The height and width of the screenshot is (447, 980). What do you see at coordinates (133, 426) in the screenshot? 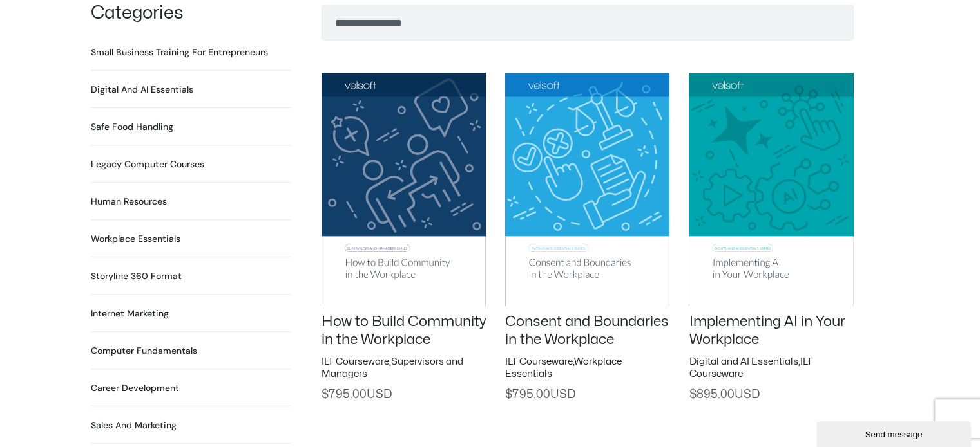
I see `a: Visit product category Sales and Marketing` at bounding box center [133, 426].